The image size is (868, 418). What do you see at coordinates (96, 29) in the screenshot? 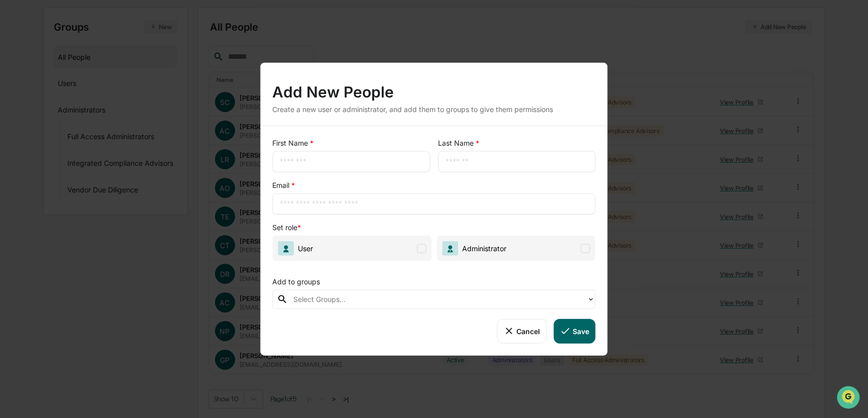
I see `p: How can we help?` at bounding box center [96, 29].